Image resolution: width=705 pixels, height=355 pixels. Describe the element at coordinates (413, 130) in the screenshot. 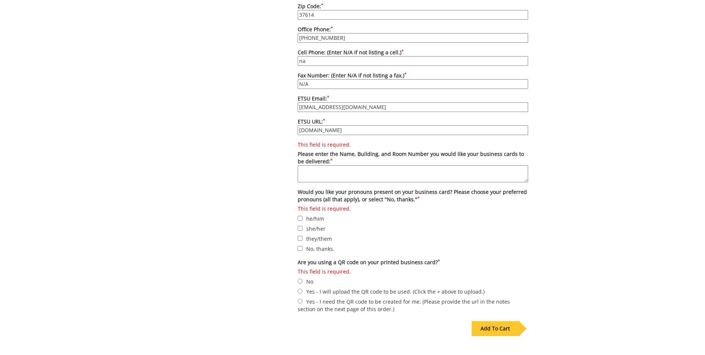

I see `input: ETSU URL:*` at that location.